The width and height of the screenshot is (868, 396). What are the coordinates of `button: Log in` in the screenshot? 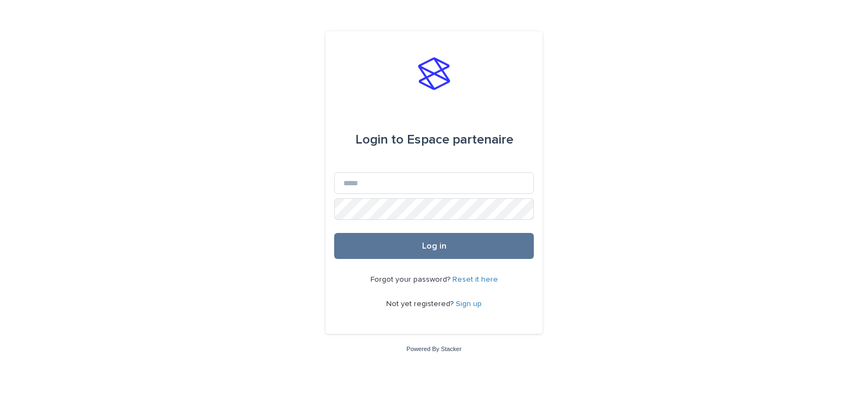 It's located at (434, 246).